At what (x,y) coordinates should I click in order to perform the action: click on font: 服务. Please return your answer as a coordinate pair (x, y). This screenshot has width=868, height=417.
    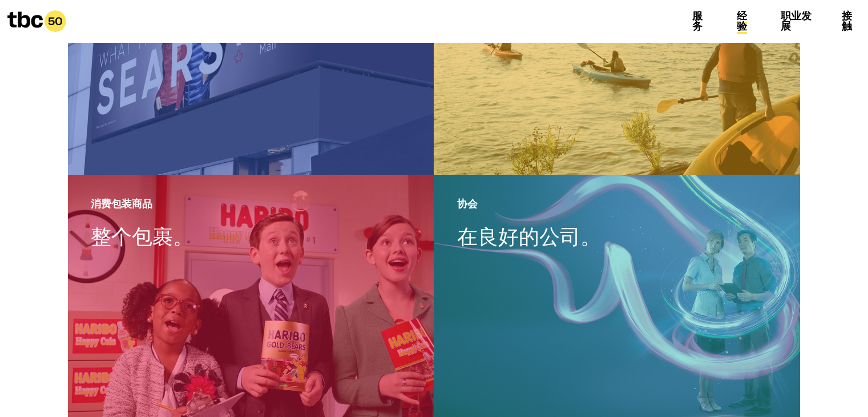
    Looking at the image, I should click on (698, 21).